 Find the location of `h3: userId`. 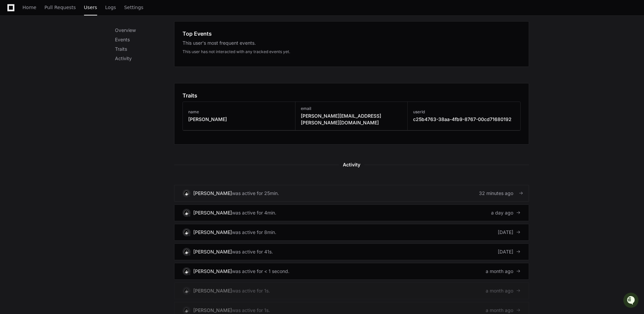

h3: userId is located at coordinates (462, 112).